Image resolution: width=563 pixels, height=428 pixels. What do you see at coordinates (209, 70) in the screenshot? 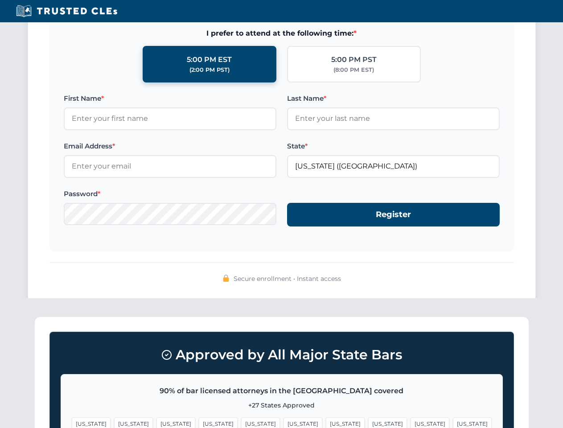
I see `div: (2:00 PM PST)` at bounding box center [209, 70].